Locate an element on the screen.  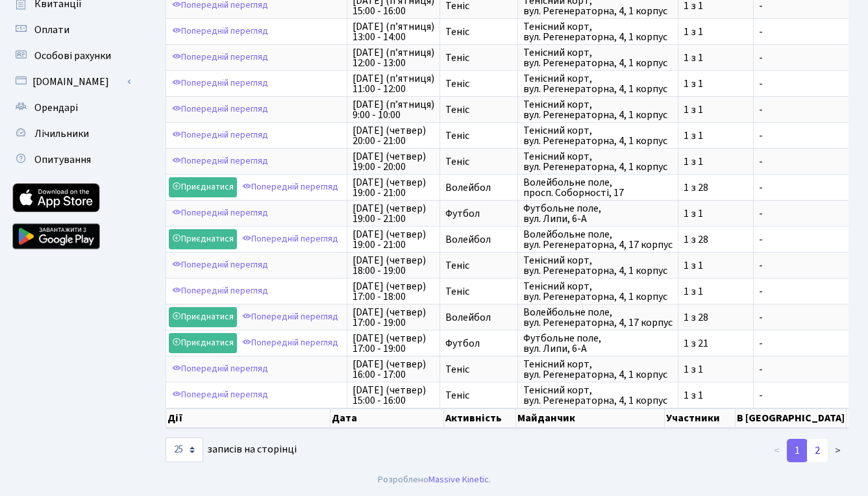
a: Особові рахунки is located at coordinates (71, 56).